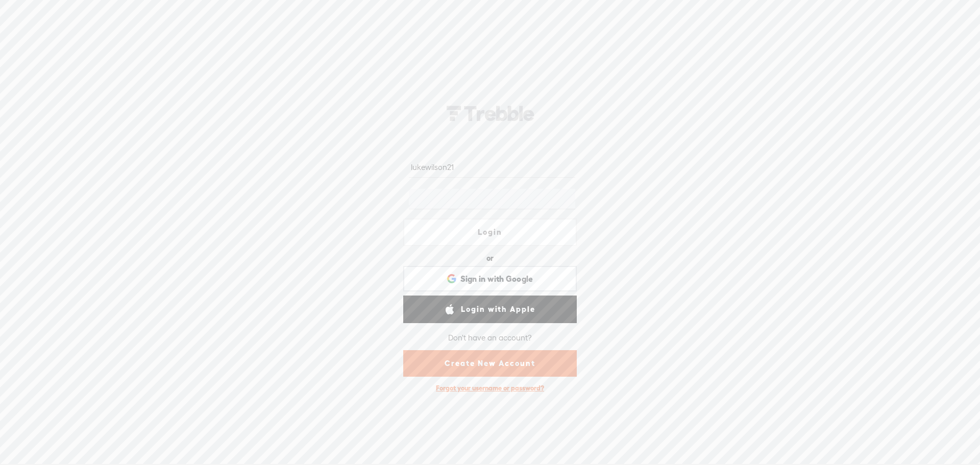 Image resolution: width=980 pixels, height=465 pixels. Describe the element at coordinates (490, 279) in the screenshot. I see `div: Sign in with Google` at that location.